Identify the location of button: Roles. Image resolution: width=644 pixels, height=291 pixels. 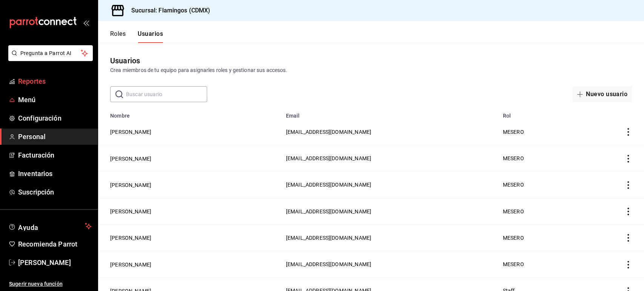
(118, 36).